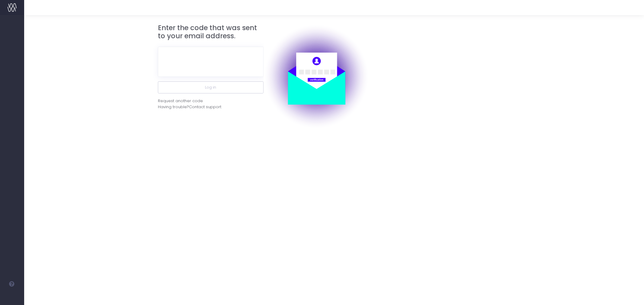 Image resolution: width=644 pixels, height=305 pixels. What do you see at coordinates (211, 88) in the screenshot?
I see `button: Log in` at bounding box center [211, 88].